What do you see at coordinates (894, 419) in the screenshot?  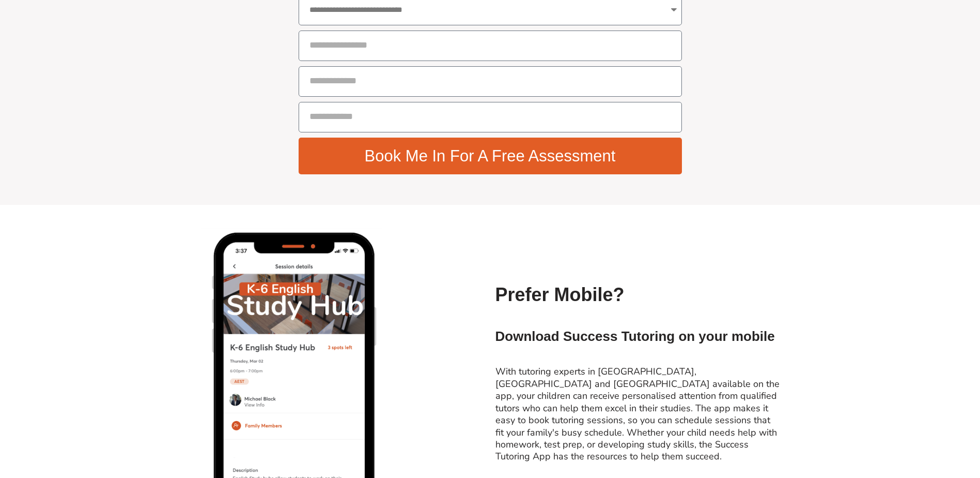 I see `div: Chat Widget` at bounding box center [894, 419].